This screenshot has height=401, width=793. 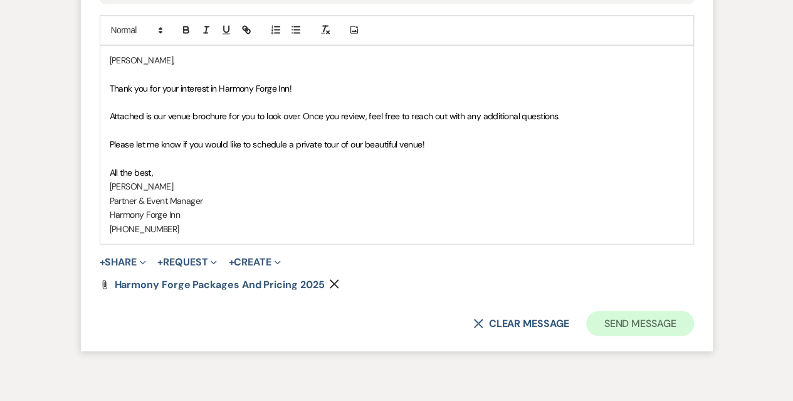 What do you see at coordinates (397, 214) in the screenshot?
I see `p: Harmony Forge Inn` at bounding box center [397, 214].